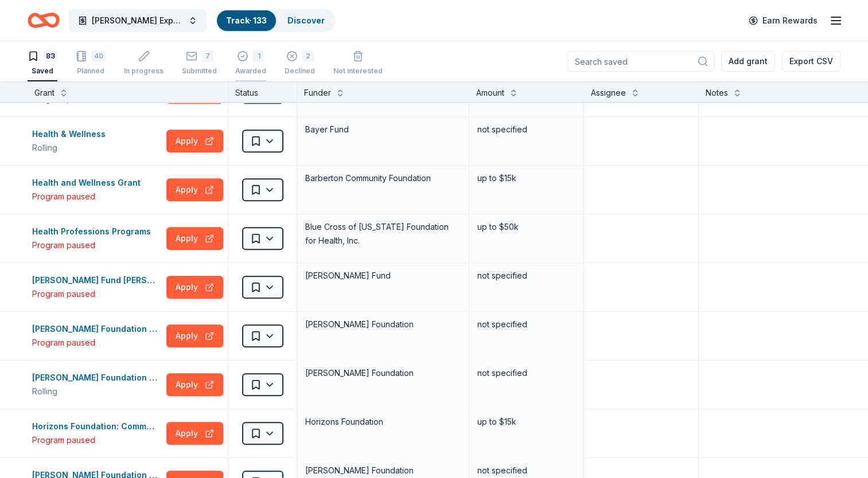 This screenshot has width=868, height=478. I want to click on div: Not interested, so click(358, 71).